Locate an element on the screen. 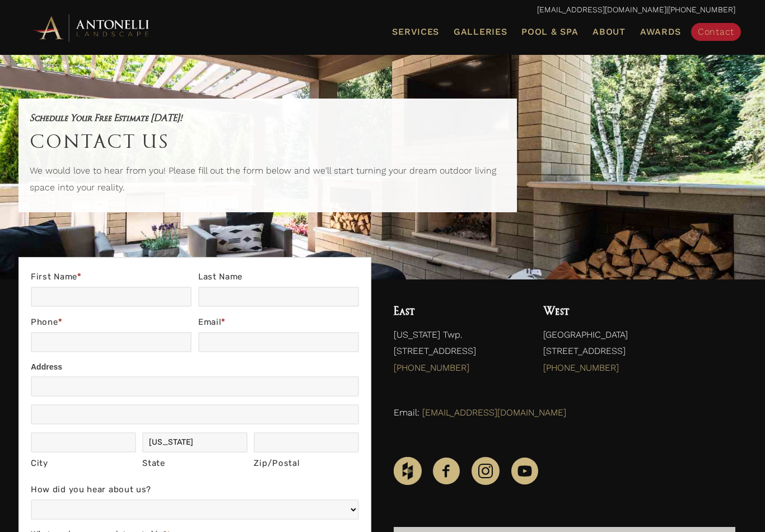 This screenshot has height=532, width=765. label: First Name is located at coordinates (111, 278).